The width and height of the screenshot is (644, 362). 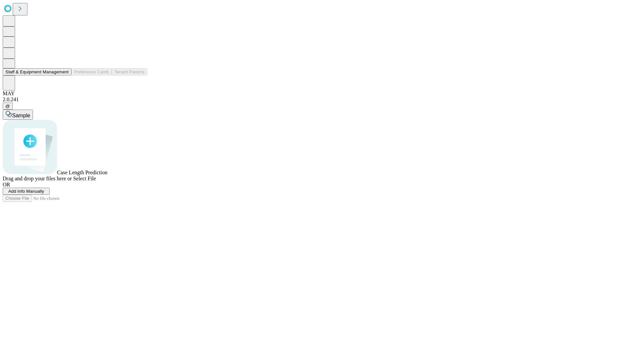 What do you see at coordinates (322, 94) in the screenshot?
I see `div: MAY` at bounding box center [322, 94].